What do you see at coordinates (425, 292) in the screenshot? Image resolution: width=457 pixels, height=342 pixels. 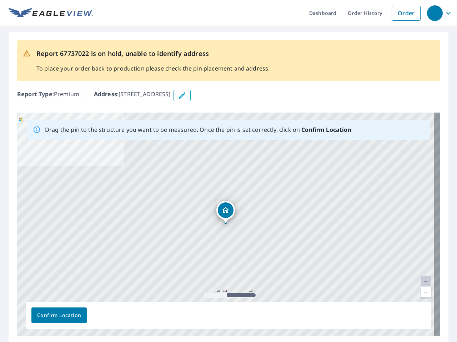 I see `a: Current Level 20, Zoom Out` at bounding box center [425, 292].